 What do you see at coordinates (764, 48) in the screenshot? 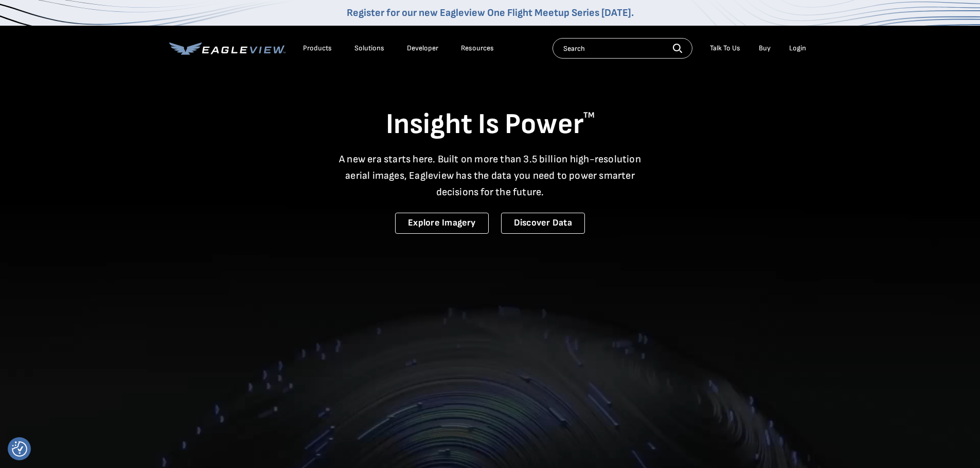
I see `a: Buy` at bounding box center [764, 48].